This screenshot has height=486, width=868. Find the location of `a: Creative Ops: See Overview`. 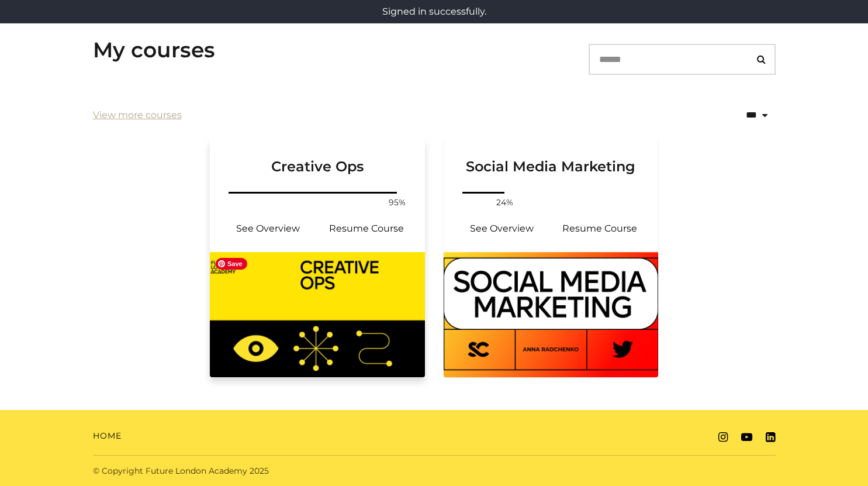

a: Creative Ops: See Overview is located at coordinates (268, 228).